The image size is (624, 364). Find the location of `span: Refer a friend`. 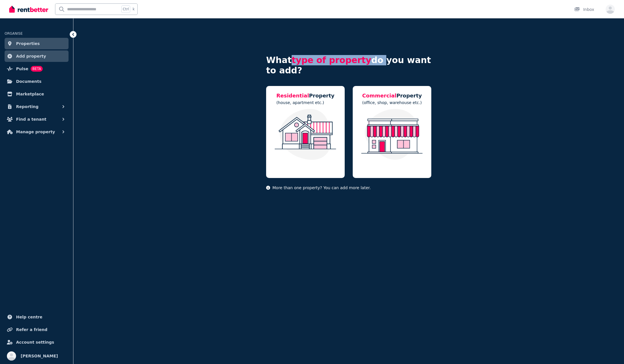

span: Refer a friend is located at coordinates (31, 329).